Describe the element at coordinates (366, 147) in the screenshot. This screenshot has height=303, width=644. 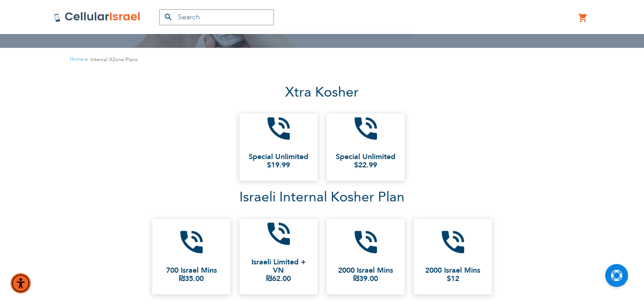
I see `a: phone_in_talk Special Unlimited$22.99` at that location.